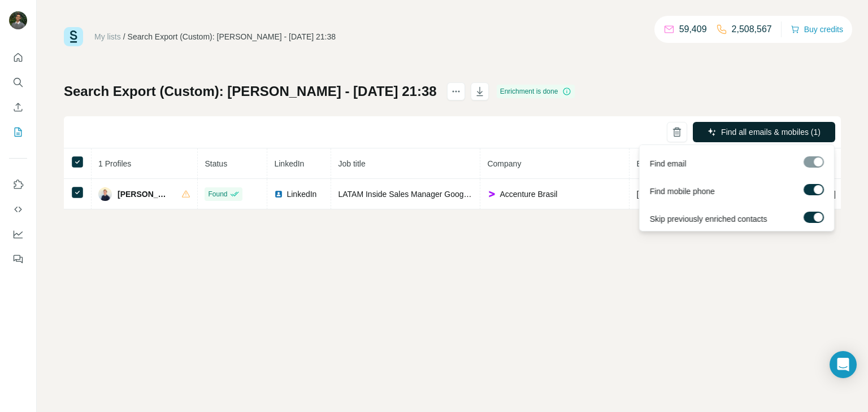 Image resolution: width=868 pixels, height=412 pixels. What do you see at coordinates (18, 58) in the screenshot?
I see `button: Quick start` at bounding box center [18, 58].